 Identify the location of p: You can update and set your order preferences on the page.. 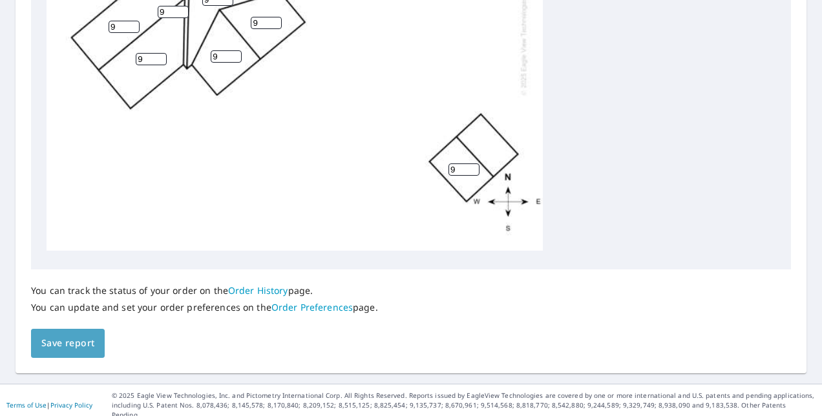
(204, 308).